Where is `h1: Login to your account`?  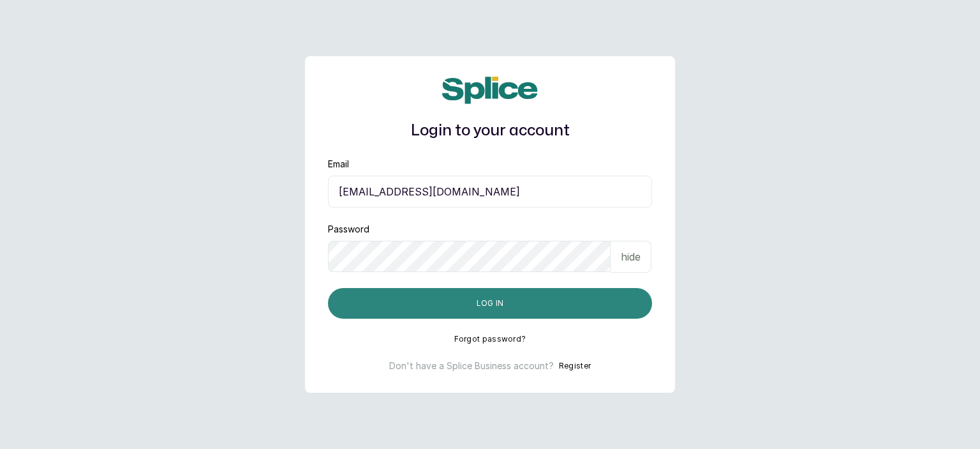 h1: Login to your account is located at coordinates (490, 131).